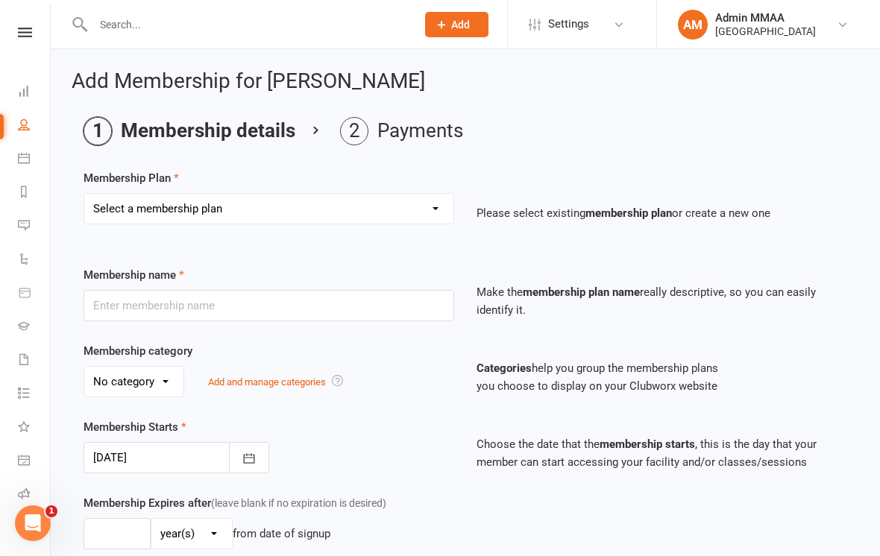  I want to click on a: What's New, so click(34, 428).